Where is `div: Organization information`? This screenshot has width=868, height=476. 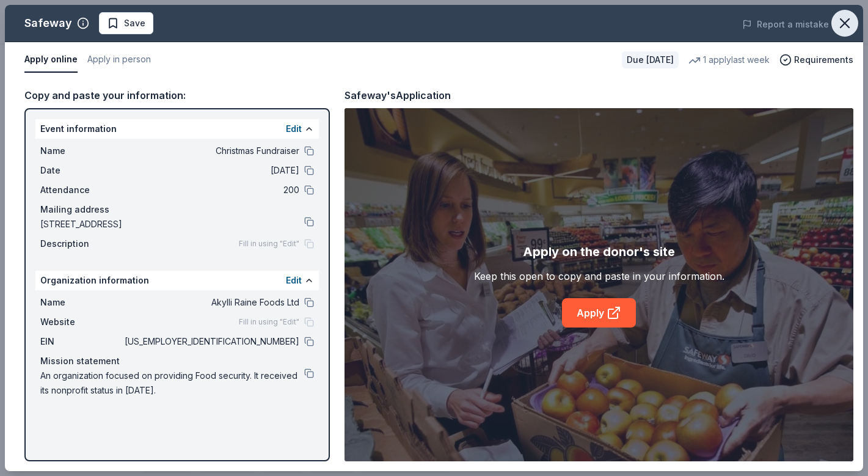
div: Organization information is located at coordinates (177, 281).